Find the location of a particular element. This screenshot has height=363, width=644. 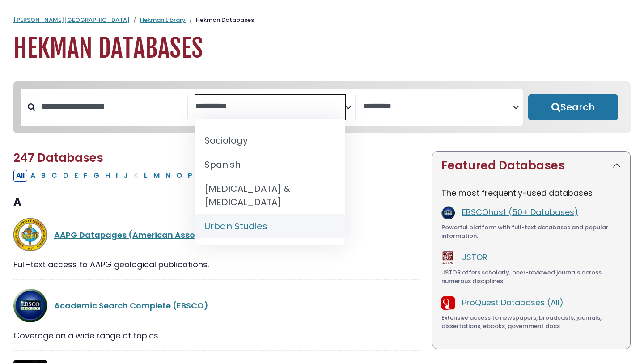

li: Hekman Databases is located at coordinates (220, 20).